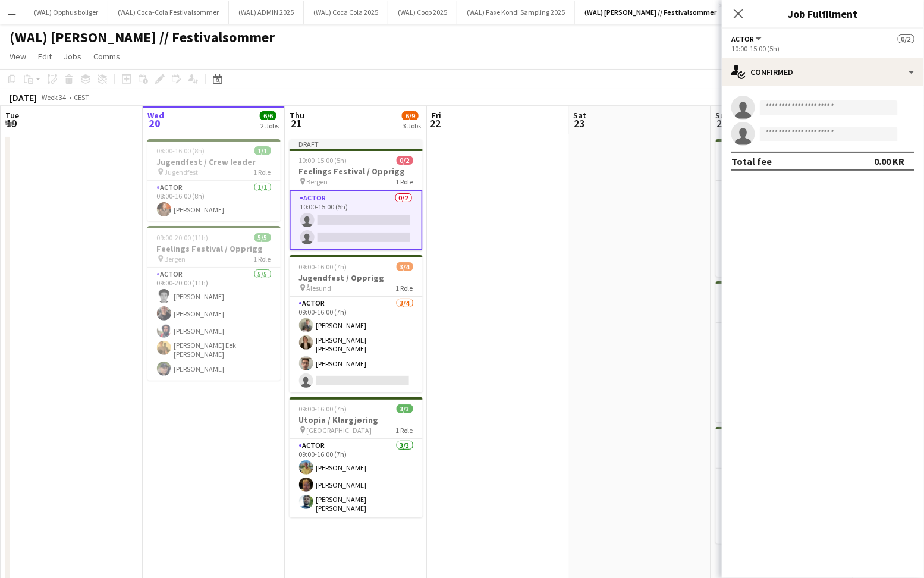  What do you see at coordinates (782, 450) in the screenshot?
I see `h3: Utopia / Nedrydding` at bounding box center [782, 450].